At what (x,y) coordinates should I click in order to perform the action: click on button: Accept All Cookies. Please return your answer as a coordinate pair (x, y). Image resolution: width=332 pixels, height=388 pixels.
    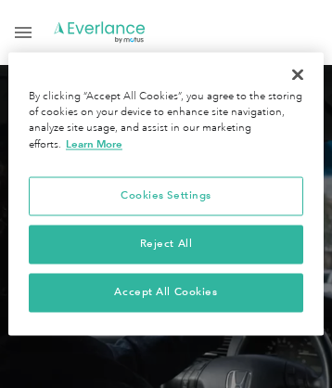
    Looking at the image, I should click on (166, 293).